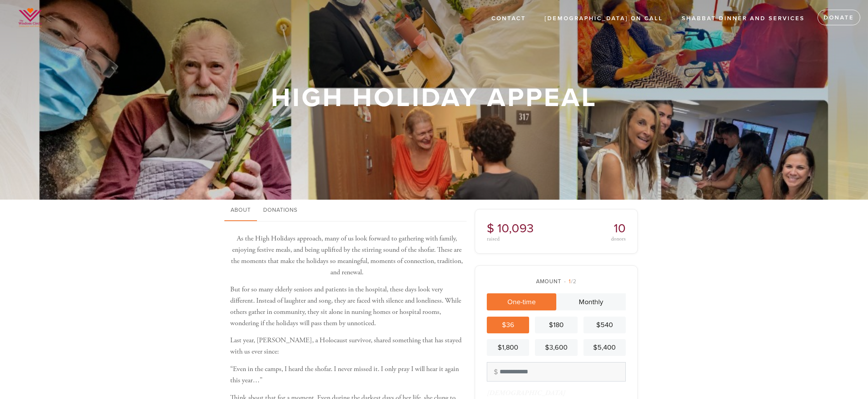 The image size is (868, 399). I want to click on a: $1,800, so click(508, 347).